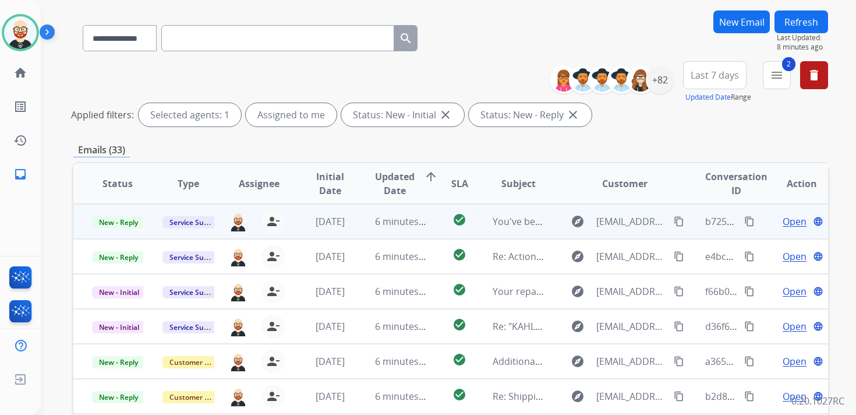 This screenshot has width=856, height=415. What do you see at coordinates (20, 140) in the screenshot?
I see `mat-icon: history` at bounding box center [20, 140].